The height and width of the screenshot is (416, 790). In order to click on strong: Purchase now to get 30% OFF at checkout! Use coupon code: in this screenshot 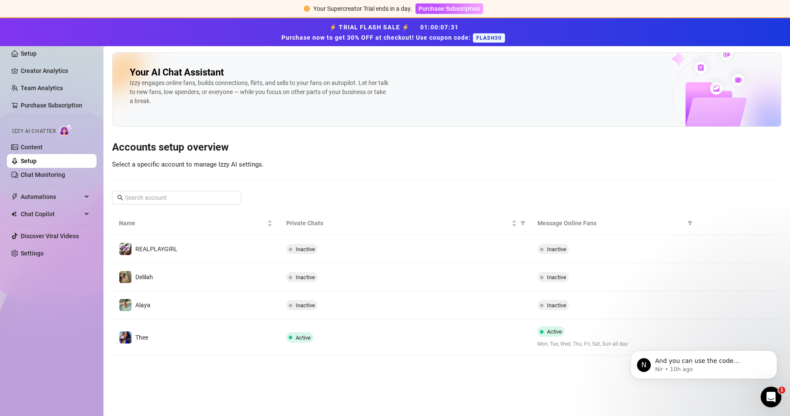, I will do `click(377, 38)`.